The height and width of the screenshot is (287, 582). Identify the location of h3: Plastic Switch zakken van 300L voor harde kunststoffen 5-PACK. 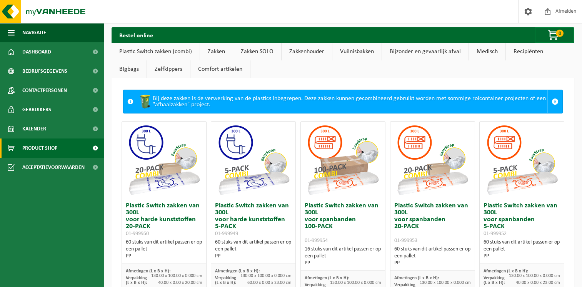
(253, 220).